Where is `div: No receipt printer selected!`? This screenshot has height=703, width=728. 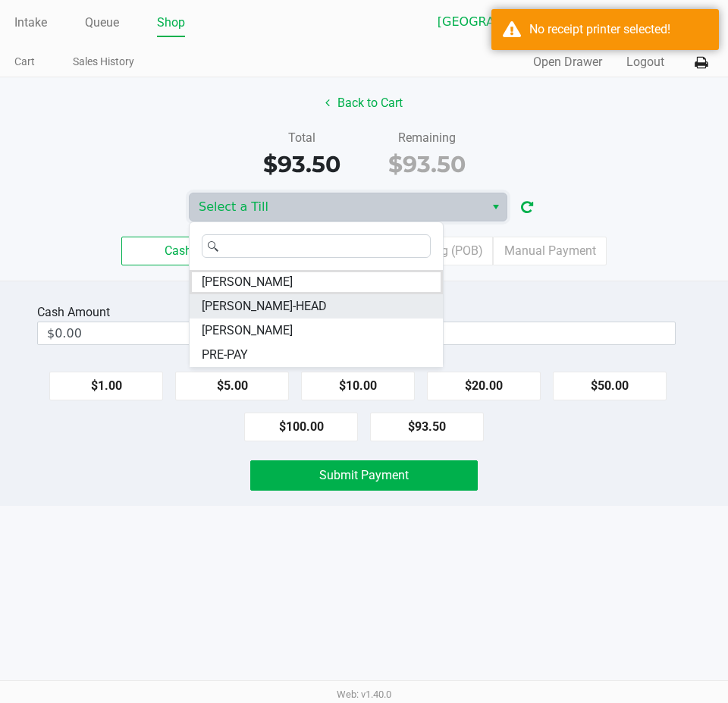 div: No receipt printer selected! is located at coordinates (618, 29).